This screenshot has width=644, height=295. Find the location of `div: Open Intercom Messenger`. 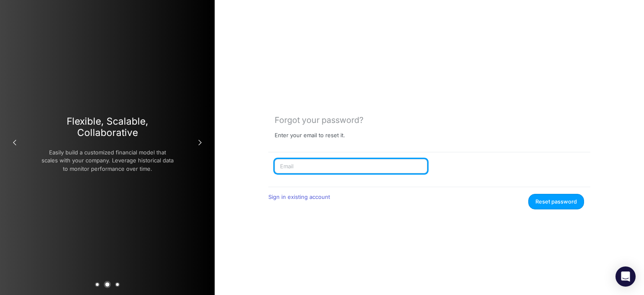

div: Open Intercom Messenger is located at coordinates (626, 277).